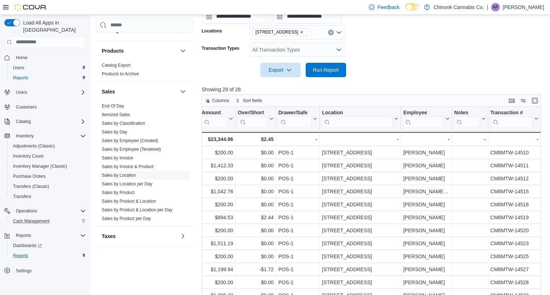 This screenshot has height=295, width=550. Describe the element at coordinates (144, 164) in the screenshot. I see `div: Sales` at that location.